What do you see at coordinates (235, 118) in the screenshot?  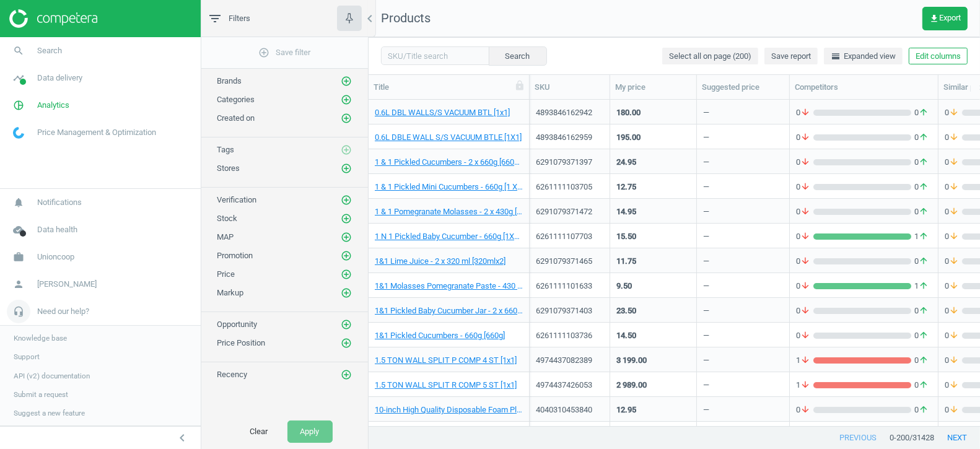 I see `span: Created on` at bounding box center [235, 118].